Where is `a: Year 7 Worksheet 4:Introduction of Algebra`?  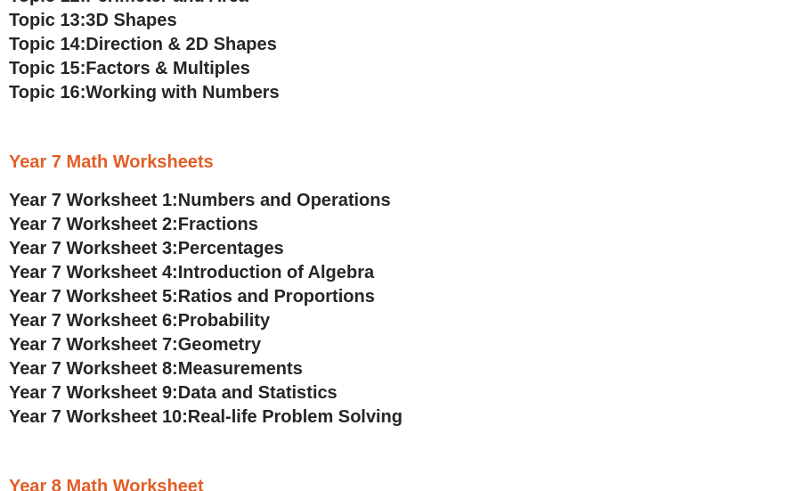 a: Year 7 Worksheet 4:Introduction of Algebra is located at coordinates (192, 272).